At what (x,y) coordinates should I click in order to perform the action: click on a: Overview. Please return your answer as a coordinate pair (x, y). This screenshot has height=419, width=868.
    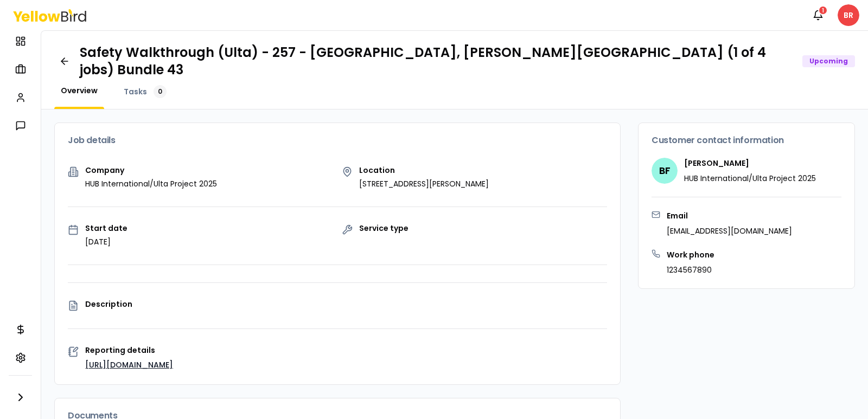
    Looking at the image, I should click on (79, 90).